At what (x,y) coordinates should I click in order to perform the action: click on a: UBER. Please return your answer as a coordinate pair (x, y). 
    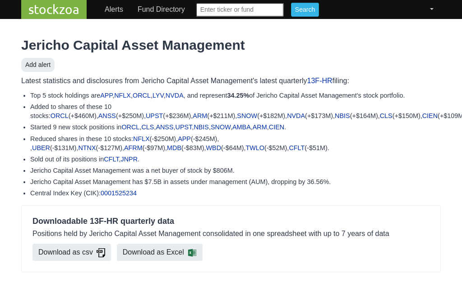
    Looking at the image, I should click on (41, 148).